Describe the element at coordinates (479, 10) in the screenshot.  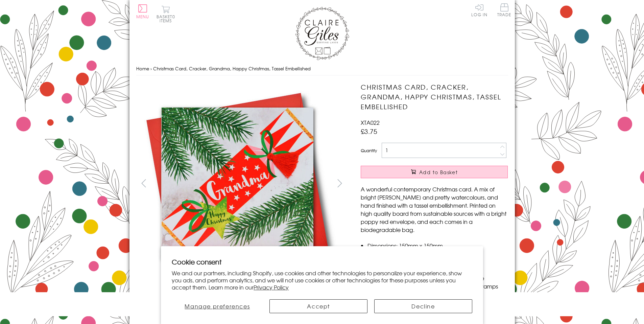
I see `a: Log In` at that location.